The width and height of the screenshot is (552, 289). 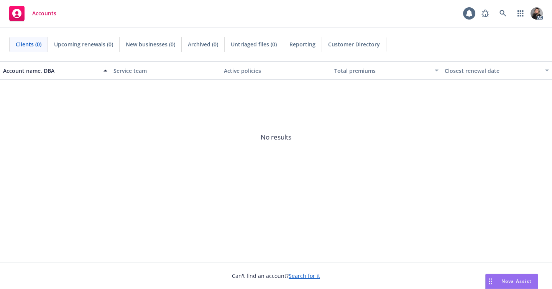 I want to click on span: Archived (0), so click(x=203, y=44).